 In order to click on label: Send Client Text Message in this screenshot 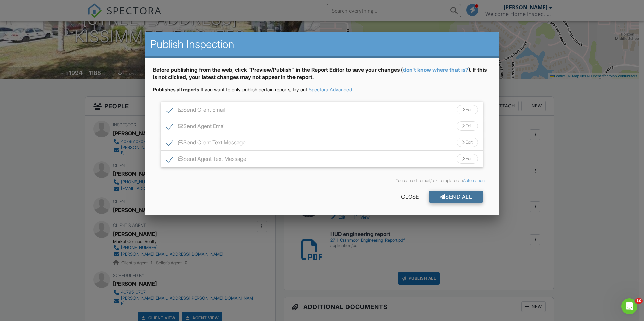, I will do `click(206, 144)`.